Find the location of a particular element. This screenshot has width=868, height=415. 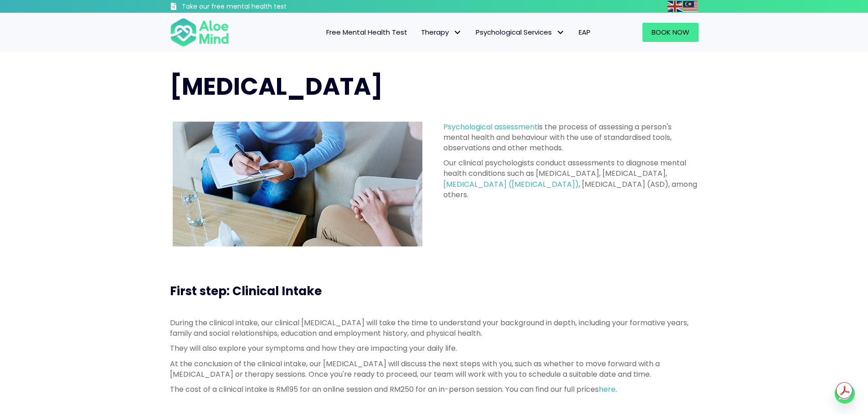

p: is the process of assessing a person's mental health and behaviour with the use of standardised t... is located at coordinates (571, 138).